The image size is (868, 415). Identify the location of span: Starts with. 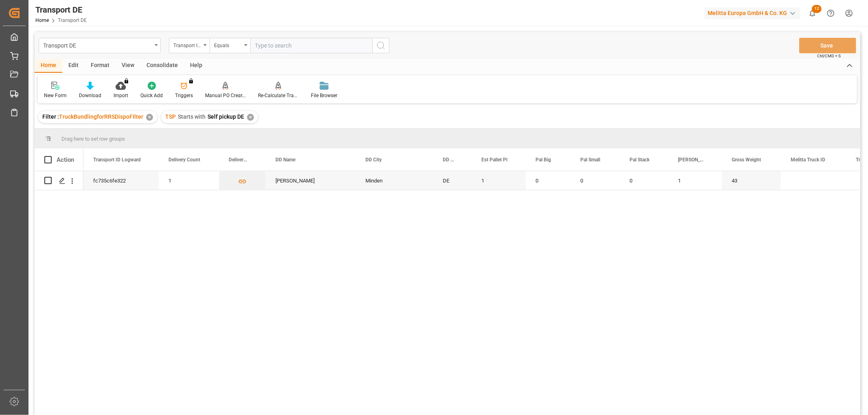
(192, 117).